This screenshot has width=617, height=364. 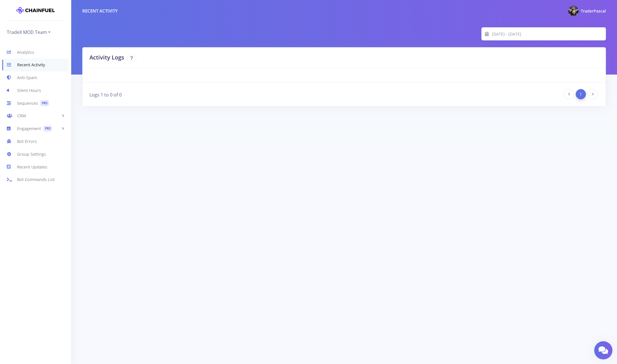 What do you see at coordinates (28, 32) in the screenshot?
I see `a: TradeX MOD Team` at bounding box center [28, 32].